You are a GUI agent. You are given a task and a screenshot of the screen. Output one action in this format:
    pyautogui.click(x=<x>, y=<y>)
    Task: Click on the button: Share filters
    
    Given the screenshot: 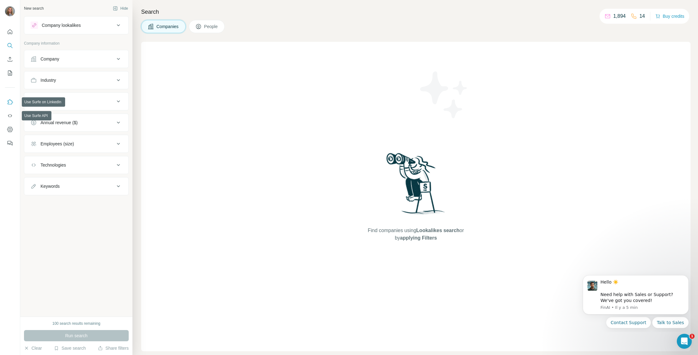 What is the action you would take?
    pyautogui.click(x=113, y=348)
    